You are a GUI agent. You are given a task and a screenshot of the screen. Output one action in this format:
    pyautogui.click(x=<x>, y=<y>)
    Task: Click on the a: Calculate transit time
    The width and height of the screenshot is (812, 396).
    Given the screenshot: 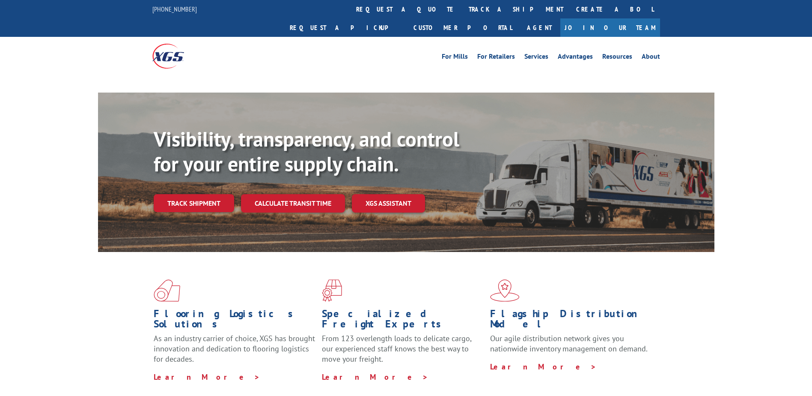 What is the action you would take?
    pyautogui.click(x=293, y=203)
    